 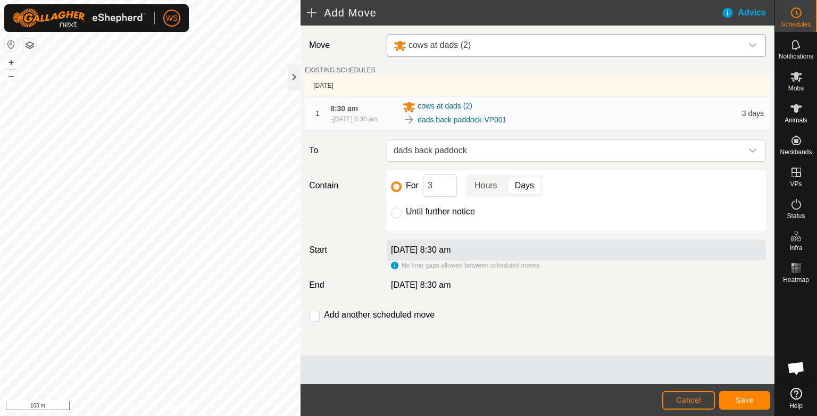 I want to click on label: Add another scheduled move, so click(x=379, y=315).